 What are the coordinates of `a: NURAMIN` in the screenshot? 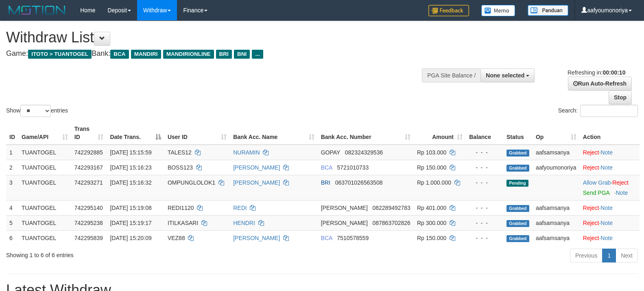 It's located at (246, 153).